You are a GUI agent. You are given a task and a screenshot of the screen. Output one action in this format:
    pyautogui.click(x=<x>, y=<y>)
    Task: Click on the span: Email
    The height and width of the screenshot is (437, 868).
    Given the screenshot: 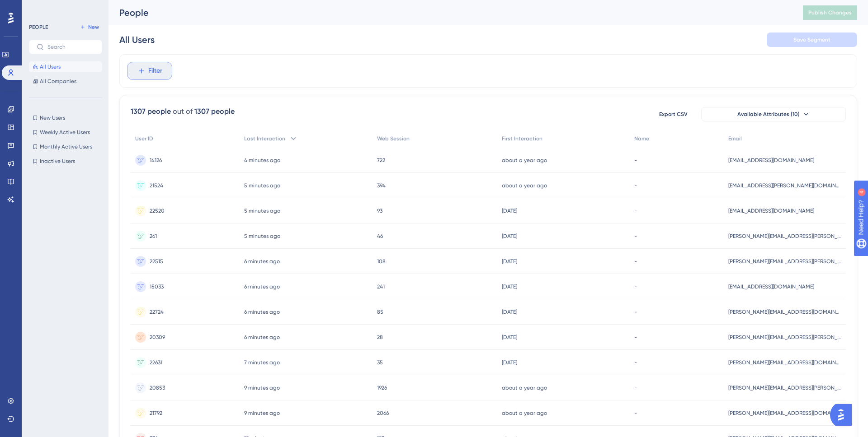 What is the action you would take?
    pyautogui.click(x=735, y=138)
    